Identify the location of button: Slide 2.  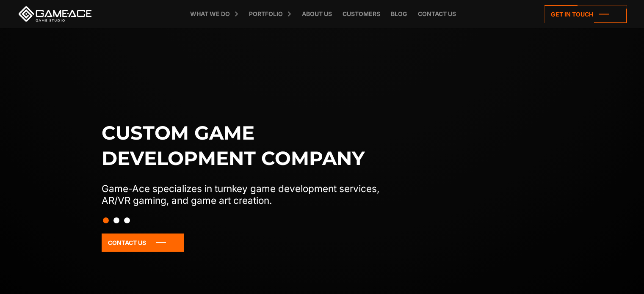
(117, 220).